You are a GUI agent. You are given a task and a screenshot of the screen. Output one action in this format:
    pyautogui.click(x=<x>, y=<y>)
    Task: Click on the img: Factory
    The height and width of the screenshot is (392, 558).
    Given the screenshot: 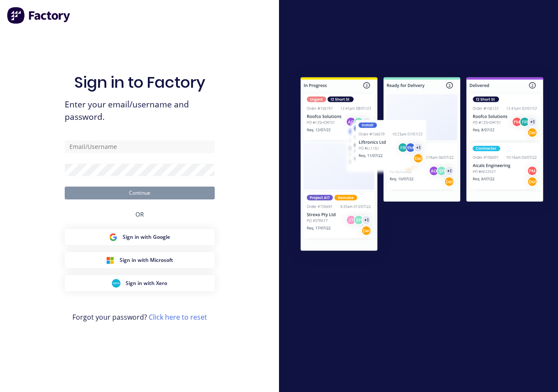 What is the action you would take?
    pyautogui.click(x=39, y=16)
    